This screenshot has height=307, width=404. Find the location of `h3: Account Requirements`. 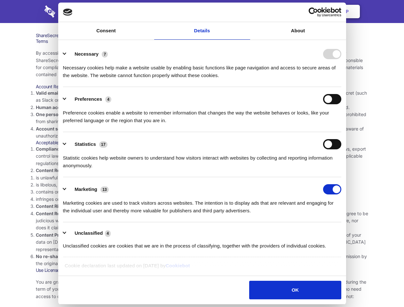

h3: Account Requirements is located at coordinates (202, 87).